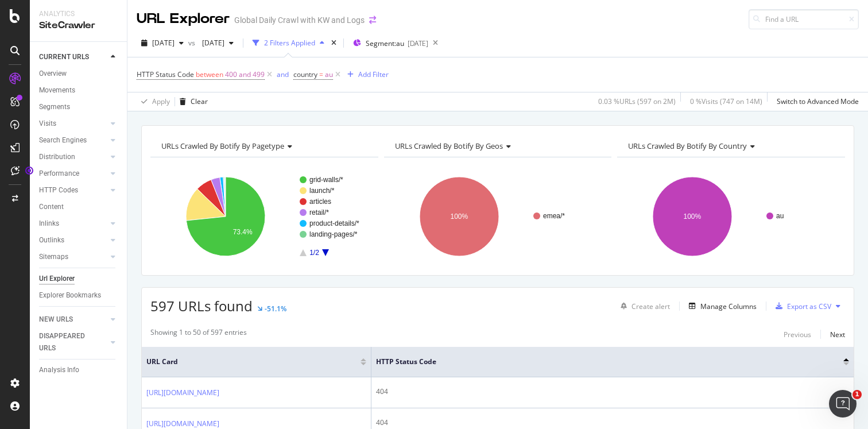  Describe the element at coordinates (48, 223) in the screenshot. I see `div: Inlinks` at that location.